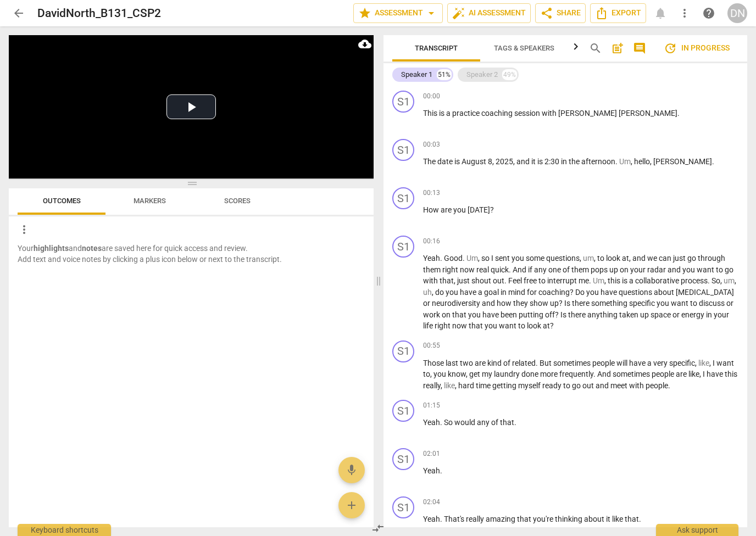 Image resolution: width=756 pixels, height=536 pixels. What do you see at coordinates (550, 113) in the screenshot?
I see `span: with` at bounding box center [550, 113].